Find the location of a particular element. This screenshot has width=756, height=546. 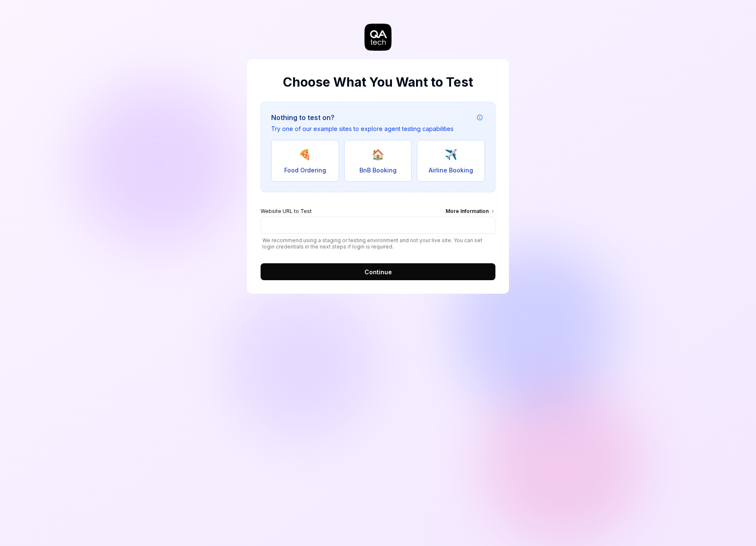

span: We recommend using a staging or testing environment and not your live site. You can set login cre... is located at coordinates (378, 243).